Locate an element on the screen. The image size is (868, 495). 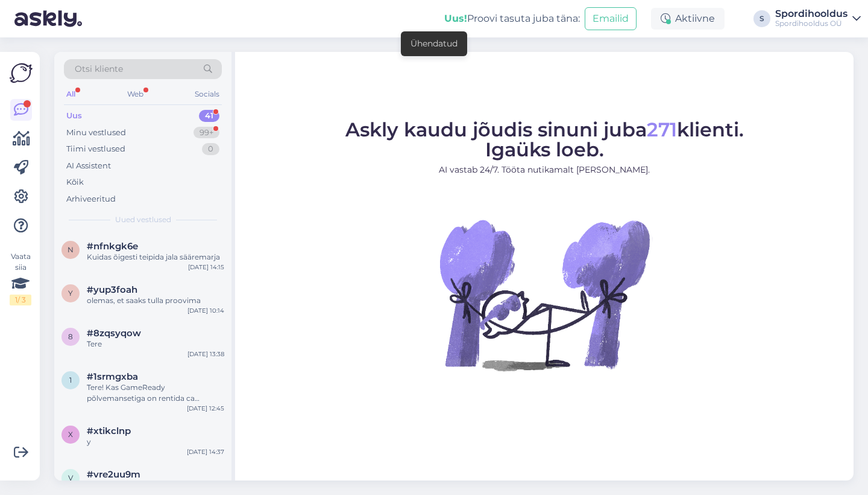
span: 8 is located at coordinates (71, 336).